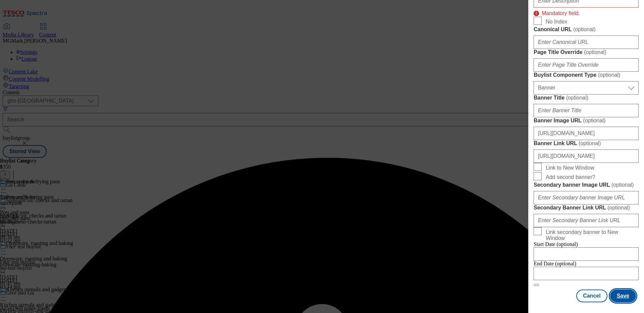 This screenshot has height=313, width=644. Describe the element at coordinates (586, 29) in the screenshot. I see `label: Canonical URL` at that location.